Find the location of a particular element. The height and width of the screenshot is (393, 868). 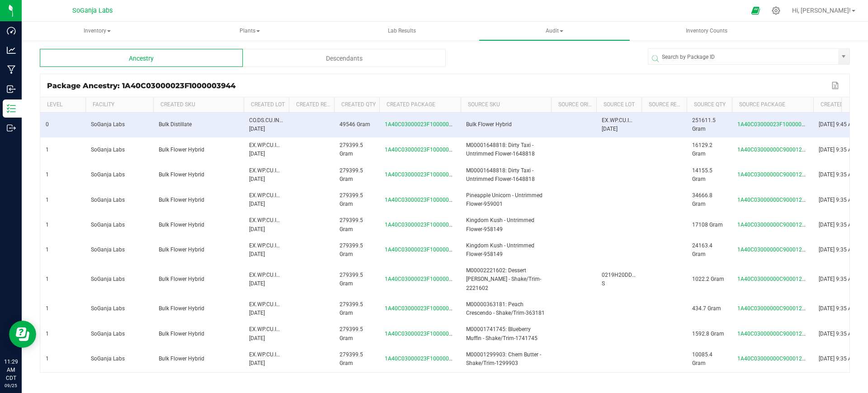

span: 1022.2 Gram is located at coordinates (708, 279).